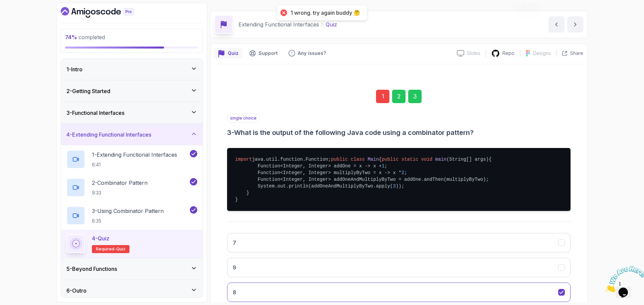 This screenshot has width=644, height=305. I want to click on button: 2-Getting Started, so click(132, 91).